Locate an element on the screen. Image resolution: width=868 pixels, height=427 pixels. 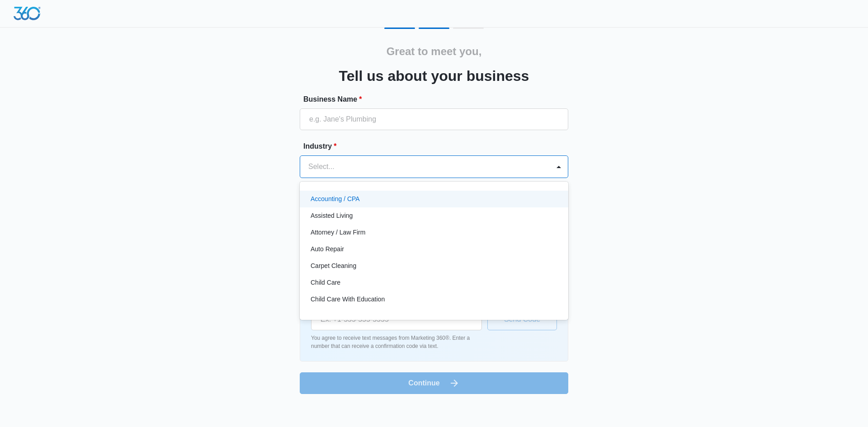
p: Child Care is located at coordinates (325, 283).